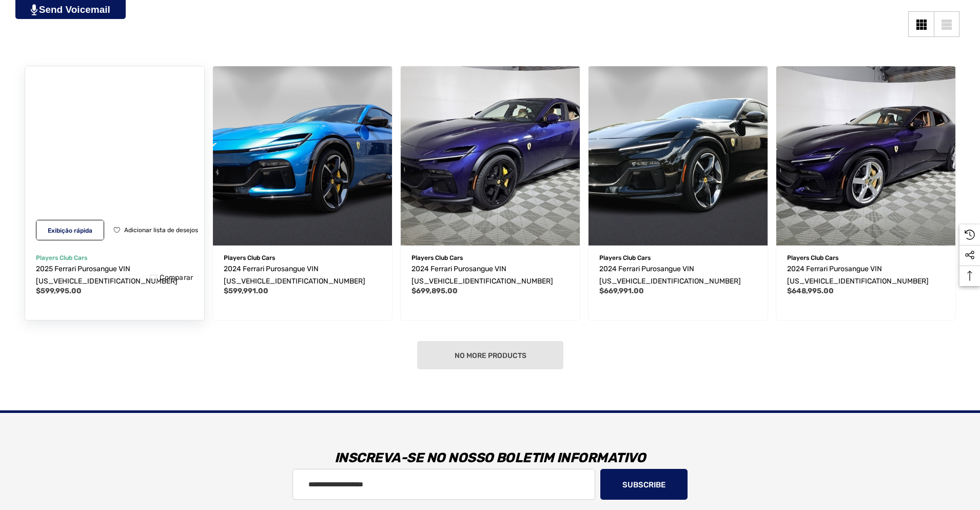 The image size is (980, 510). What do you see at coordinates (811, 291) in the screenshot?
I see `span: $648,995.00` at bounding box center [811, 291].